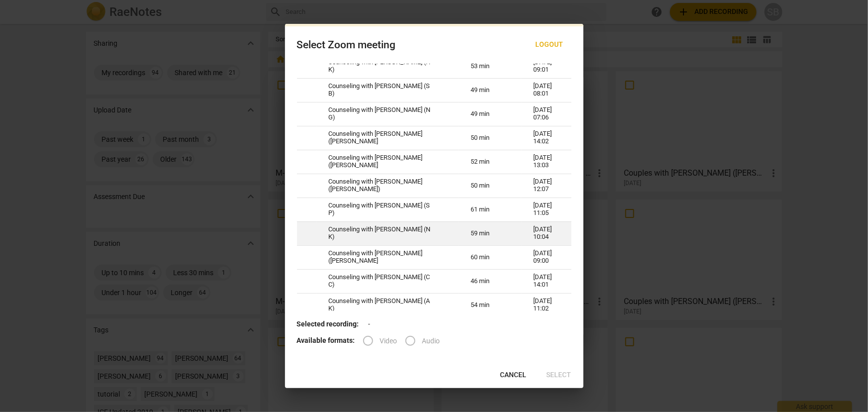 This screenshot has width=868, height=412. What do you see at coordinates (346, 45) in the screenshot?
I see `div: Select Zoom meeting` at bounding box center [346, 45].